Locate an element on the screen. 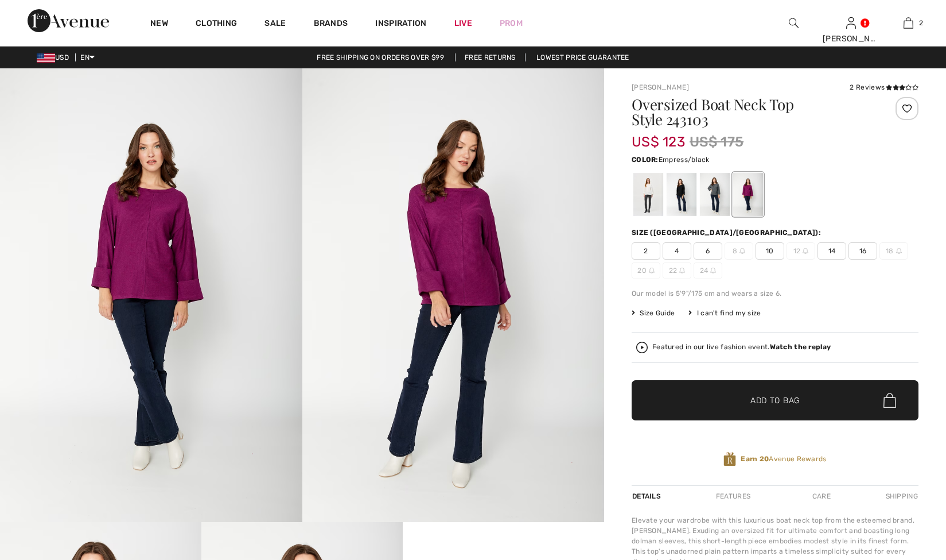 The height and width of the screenshot is (560, 946). a: Brands is located at coordinates (331, 24).